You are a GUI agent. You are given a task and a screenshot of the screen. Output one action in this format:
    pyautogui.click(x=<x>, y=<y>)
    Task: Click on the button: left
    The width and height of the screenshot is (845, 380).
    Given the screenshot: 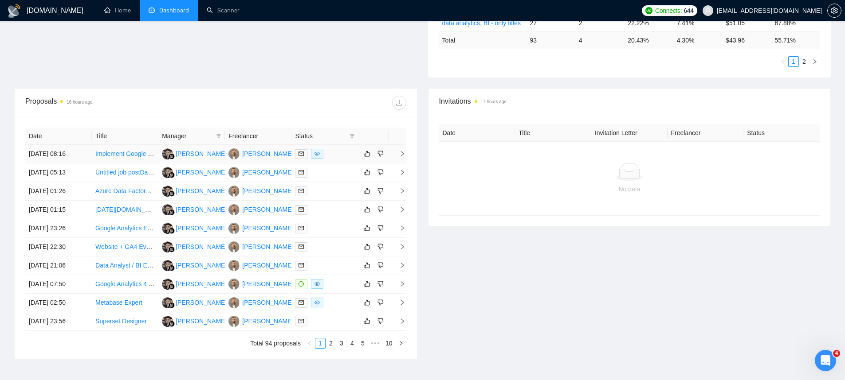 What is the action you would take?
    pyautogui.click(x=783, y=62)
    